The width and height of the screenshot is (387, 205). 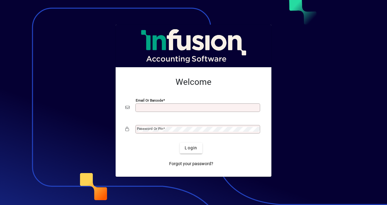 What do you see at coordinates (191, 164) in the screenshot?
I see `a: Forgot your password?` at bounding box center [191, 164].